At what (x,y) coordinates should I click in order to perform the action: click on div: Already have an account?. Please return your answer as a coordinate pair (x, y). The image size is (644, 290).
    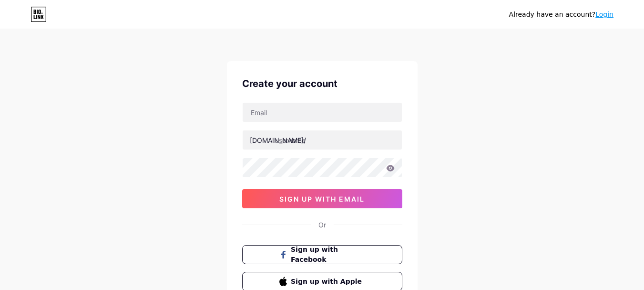
    Looking at the image, I should click on (561, 14).